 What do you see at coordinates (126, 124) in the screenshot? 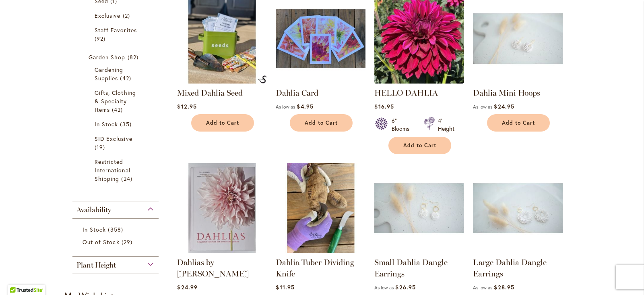
I see `span: 35` at bounding box center [126, 124].